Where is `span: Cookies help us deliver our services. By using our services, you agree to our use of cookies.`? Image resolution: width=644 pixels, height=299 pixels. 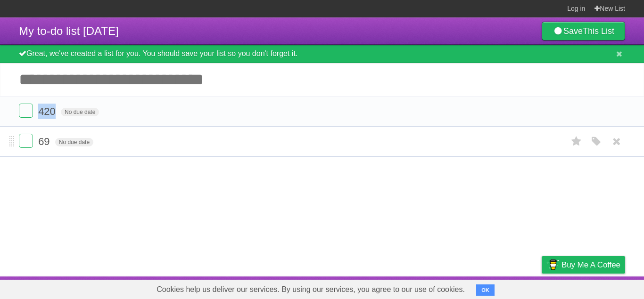 span: Cookies help us deliver our services. By using our services, you agree to our use of cookies. is located at coordinates (311, 290).